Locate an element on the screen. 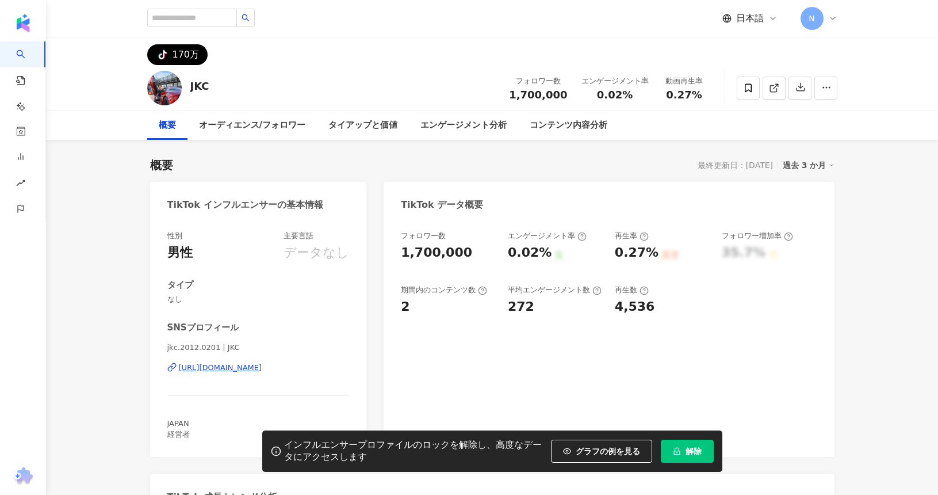 Image resolution: width=938 pixels, height=495 pixels. div: TikTok データ概要 is located at coordinates (442, 205).